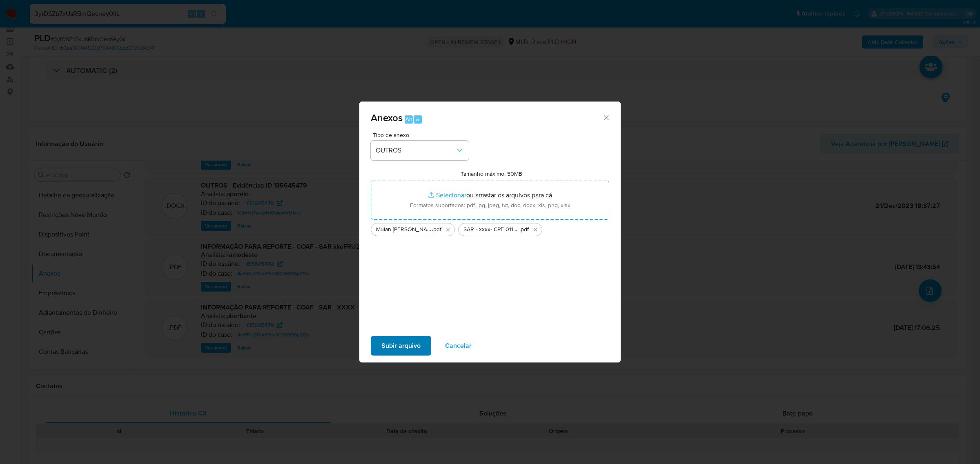  What do you see at coordinates (606, 118) in the screenshot?
I see `button: Fechar` at bounding box center [606, 118].